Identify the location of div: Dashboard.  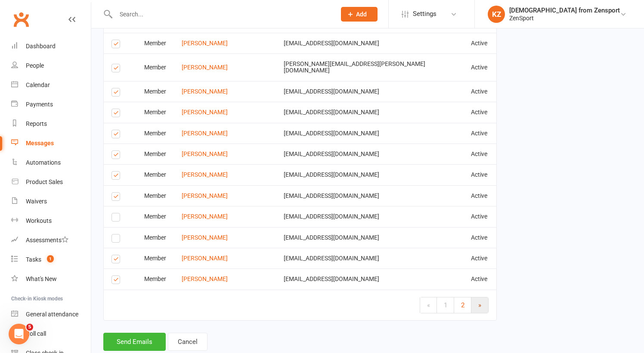
(40, 46).